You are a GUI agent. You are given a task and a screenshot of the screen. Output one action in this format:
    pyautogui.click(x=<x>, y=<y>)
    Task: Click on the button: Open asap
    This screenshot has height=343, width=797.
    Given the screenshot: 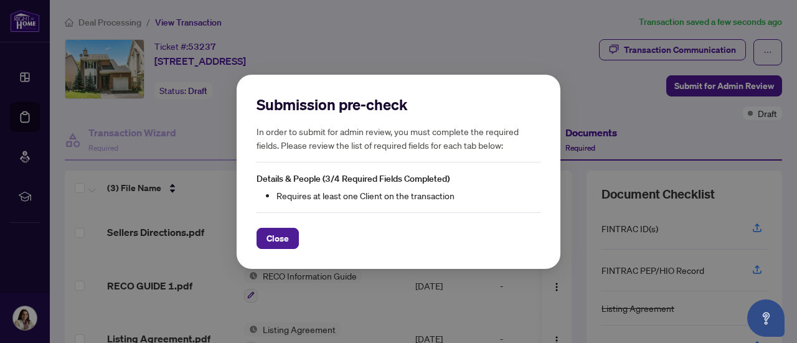 What is the action you would take?
    pyautogui.click(x=766, y=318)
    